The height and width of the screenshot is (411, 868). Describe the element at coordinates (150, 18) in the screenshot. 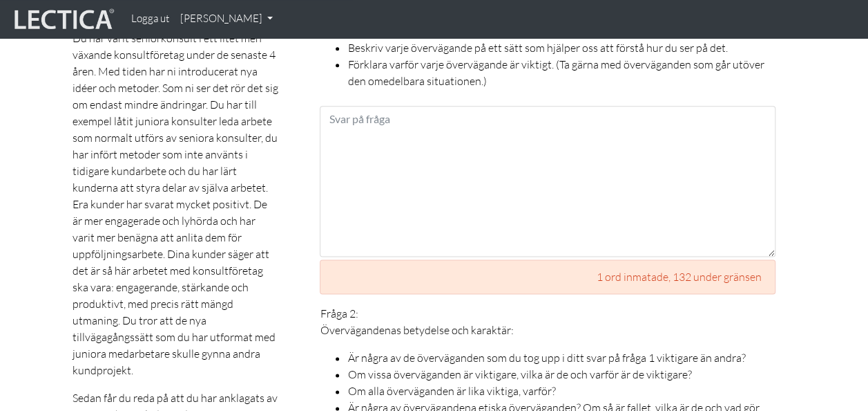

I see `a: Logga ut` at that location.